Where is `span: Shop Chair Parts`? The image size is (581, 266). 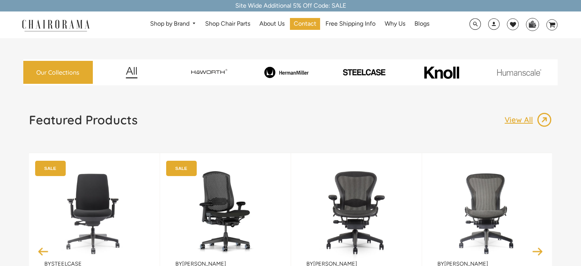 span: Shop Chair Parts is located at coordinates (228, 24).